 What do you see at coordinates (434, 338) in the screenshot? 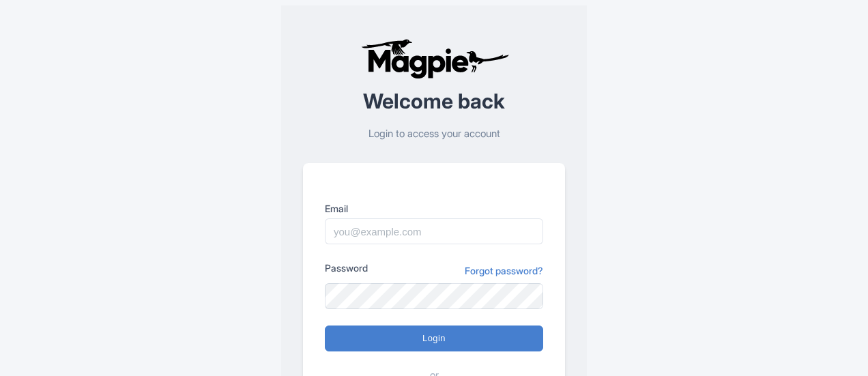
I see `input: Login` at bounding box center [434, 338].